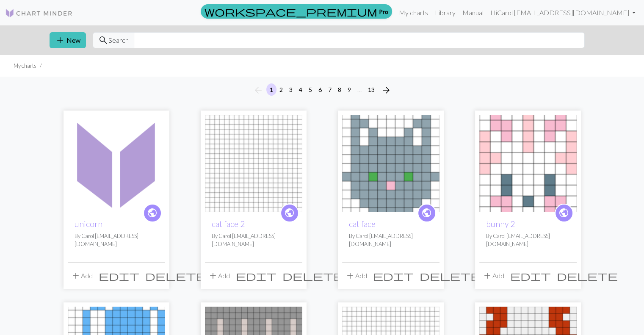 This screenshot has width=644, height=335. I want to click on nav: Page navigation, so click(322, 90).